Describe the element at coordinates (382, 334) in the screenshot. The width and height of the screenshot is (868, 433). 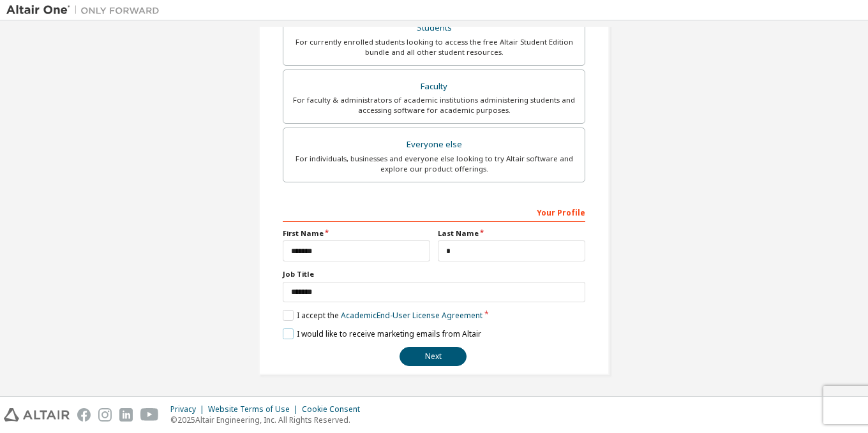
I see `label: I would like to receive marketing emails from Altair` at that location.